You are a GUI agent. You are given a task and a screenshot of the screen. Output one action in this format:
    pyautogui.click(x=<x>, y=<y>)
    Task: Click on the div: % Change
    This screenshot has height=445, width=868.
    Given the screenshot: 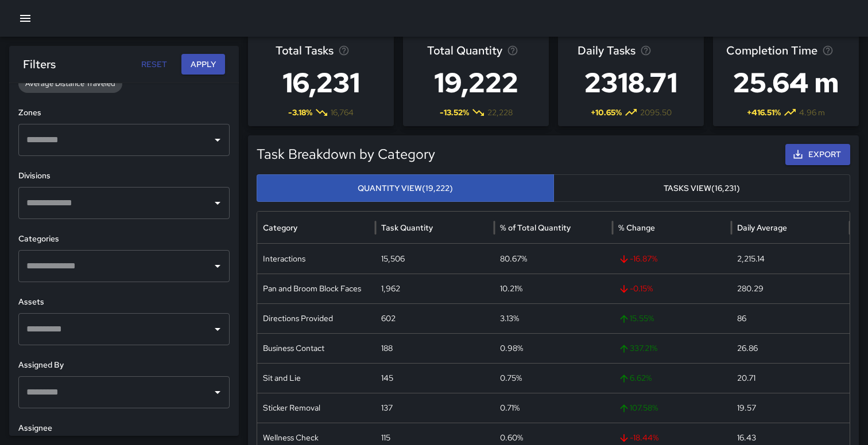 What is the action you would take?
    pyautogui.click(x=636, y=228)
    